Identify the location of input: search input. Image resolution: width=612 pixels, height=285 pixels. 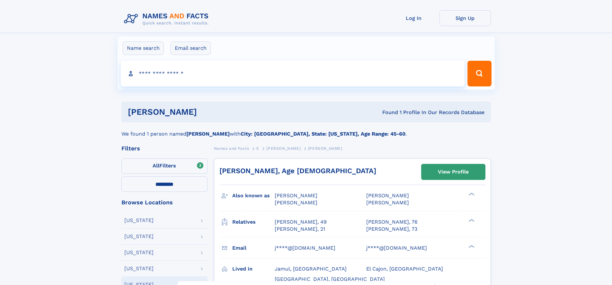
(293, 74).